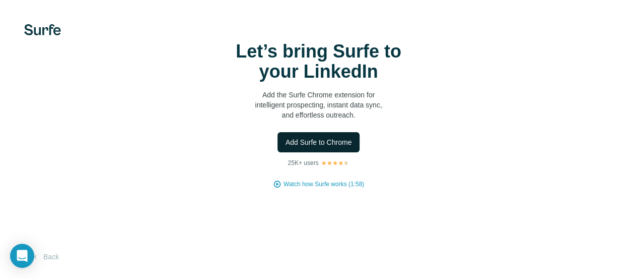 The width and height of the screenshot is (637, 278). Describe the element at coordinates (303, 163) in the screenshot. I see `p: 25K+ users` at that location.